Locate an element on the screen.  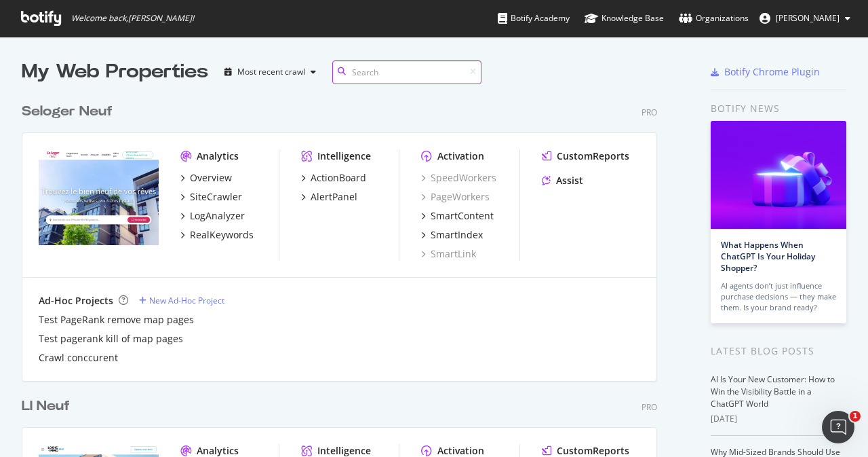
div: SmartIndex is located at coordinates (457, 235).